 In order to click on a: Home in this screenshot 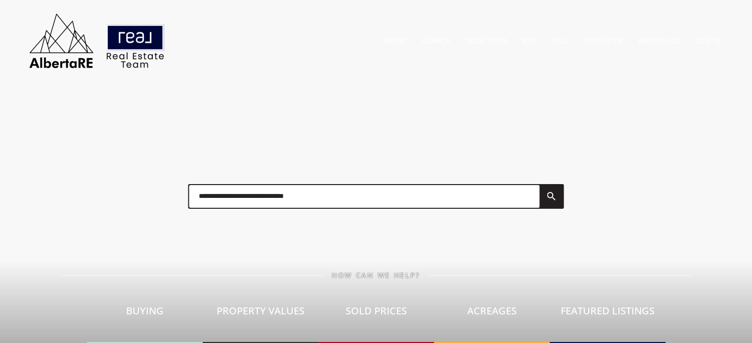, I will do `click(395, 41)`.